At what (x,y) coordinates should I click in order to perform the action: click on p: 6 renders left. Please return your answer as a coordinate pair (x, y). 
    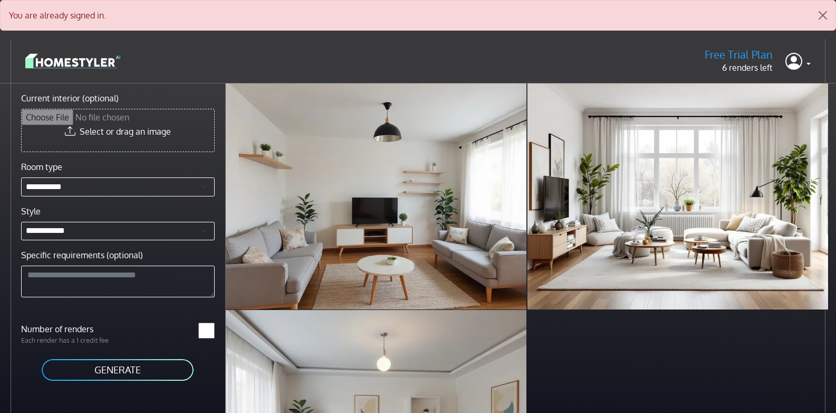
    Looking at the image, I should click on (739, 68).